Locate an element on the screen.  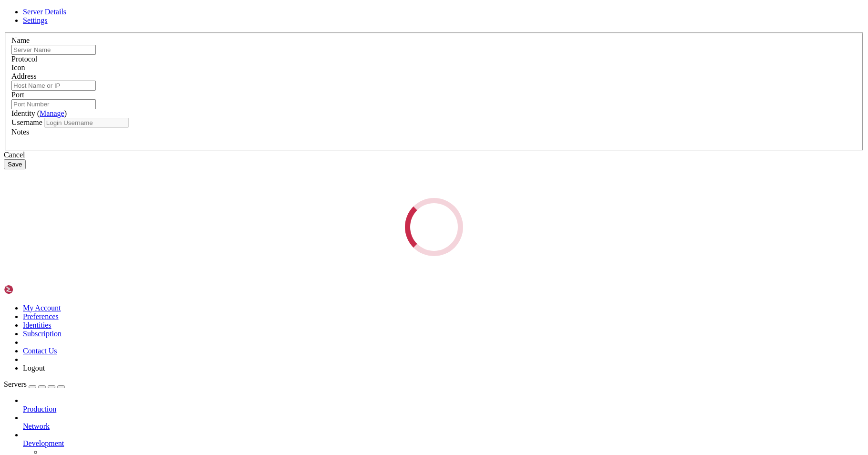
li: Production is located at coordinates (443, 405).